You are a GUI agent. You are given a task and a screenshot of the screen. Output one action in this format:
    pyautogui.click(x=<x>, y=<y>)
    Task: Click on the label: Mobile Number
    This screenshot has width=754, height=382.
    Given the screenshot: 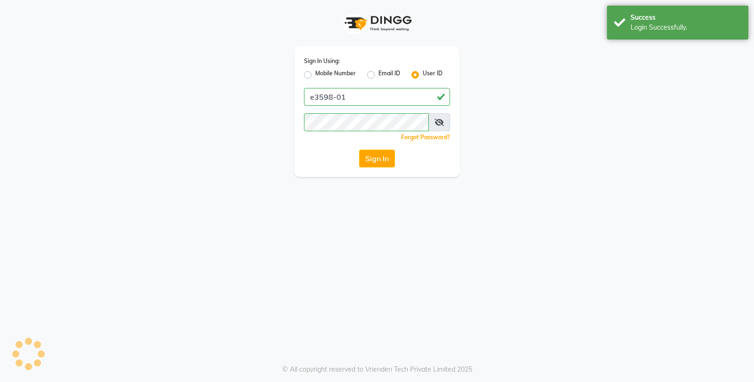 What is the action you would take?
    pyautogui.click(x=335, y=75)
    